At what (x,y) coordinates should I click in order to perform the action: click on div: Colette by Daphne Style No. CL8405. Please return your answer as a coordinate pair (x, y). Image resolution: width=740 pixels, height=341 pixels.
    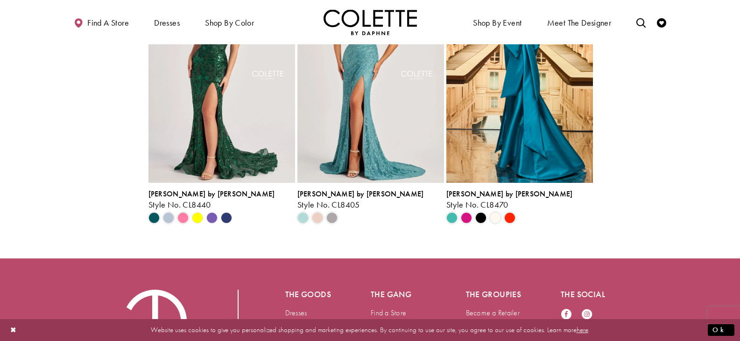
    Looking at the image, I should click on (371, 200).